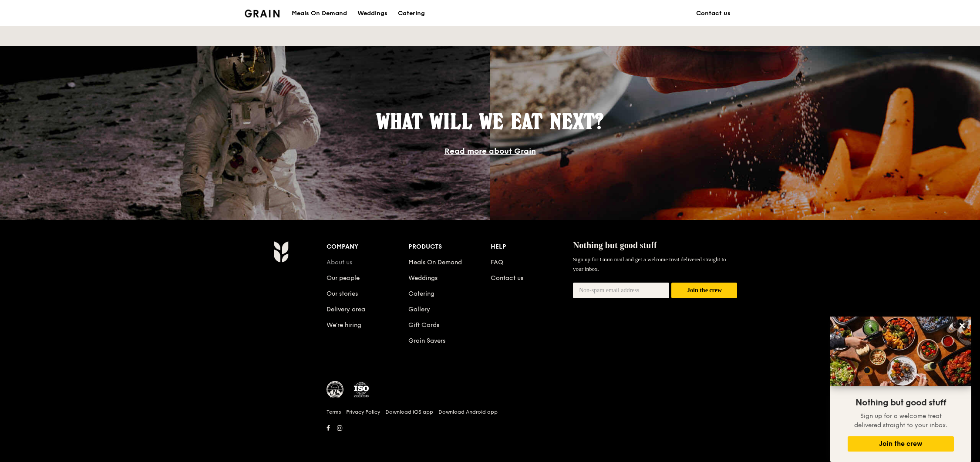 Image resolution: width=980 pixels, height=462 pixels. What do you see at coordinates (435, 262) in the screenshot?
I see `a: Meals On Demand` at bounding box center [435, 262].